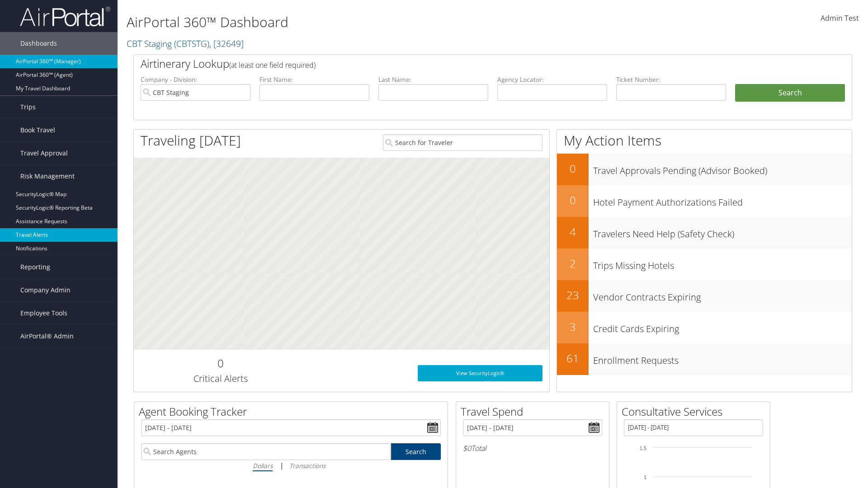  What do you see at coordinates (643, 448) in the screenshot?
I see `tspan: 1.5` at bounding box center [643, 448].